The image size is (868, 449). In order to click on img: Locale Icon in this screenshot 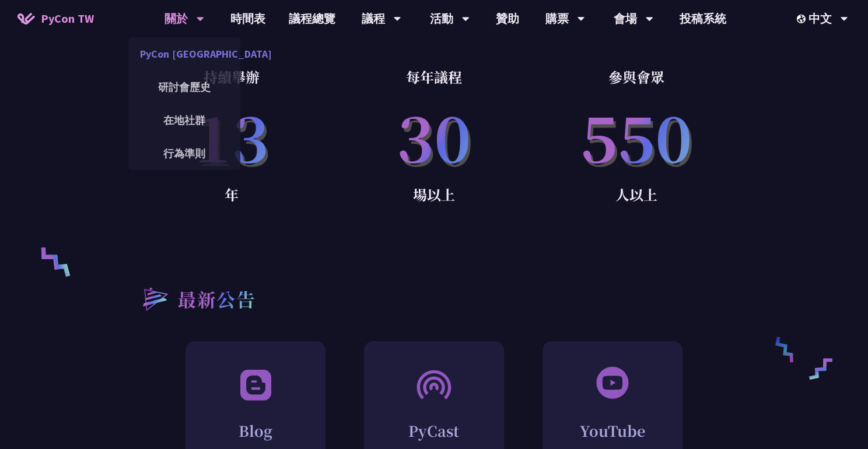, I will do `click(803, 19)`.